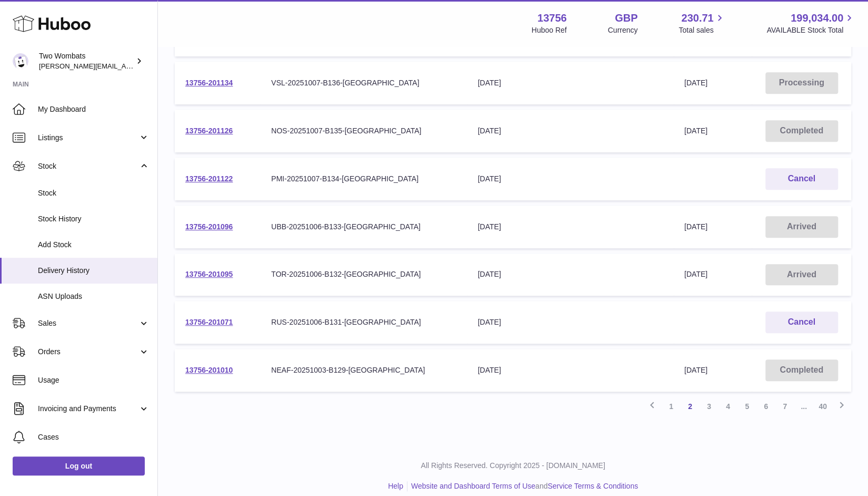 Image resolution: width=868 pixels, height=496 pixels. What do you see at coordinates (728, 406) in the screenshot?
I see `a: 4` at bounding box center [728, 406].